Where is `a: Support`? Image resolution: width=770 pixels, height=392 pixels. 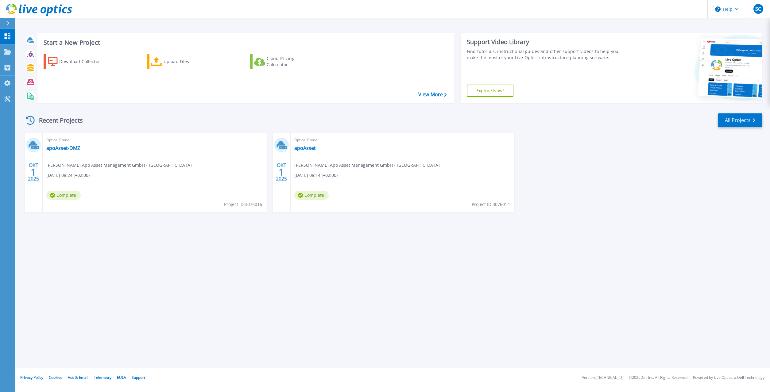 a: Support is located at coordinates (138, 378).